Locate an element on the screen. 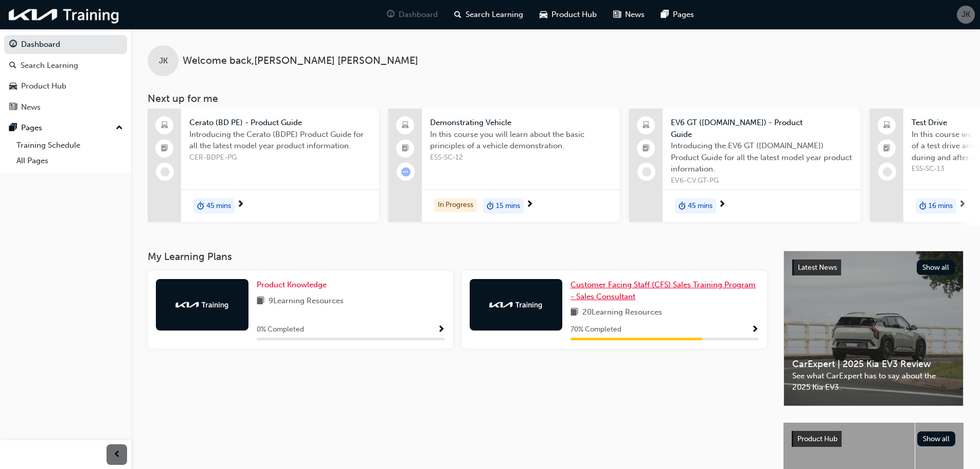 This screenshot has height=469, width=980. a: Product Knowledge is located at coordinates (294, 285).